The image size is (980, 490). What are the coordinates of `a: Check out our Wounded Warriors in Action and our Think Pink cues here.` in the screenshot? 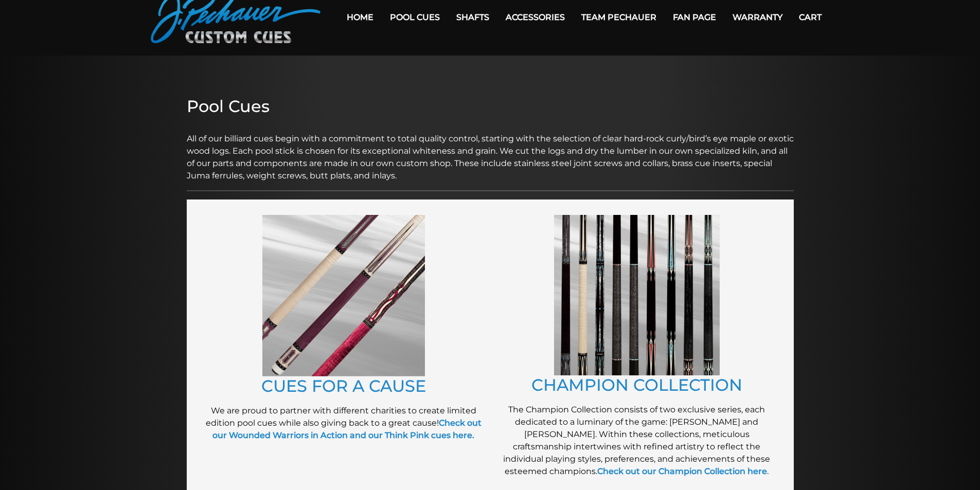 It's located at (347, 428).